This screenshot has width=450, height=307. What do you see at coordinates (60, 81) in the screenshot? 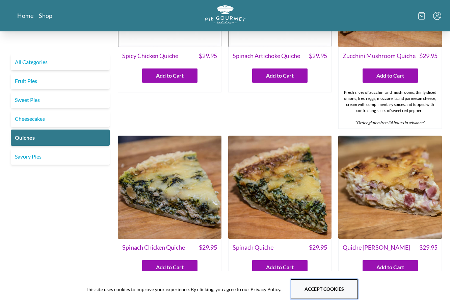
I see `a: Fruit Pies` at bounding box center [60, 81].